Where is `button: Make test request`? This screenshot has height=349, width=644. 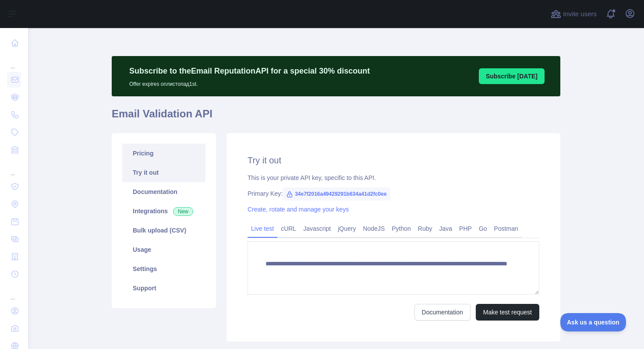
button: Make test request is located at coordinates (508, 312).